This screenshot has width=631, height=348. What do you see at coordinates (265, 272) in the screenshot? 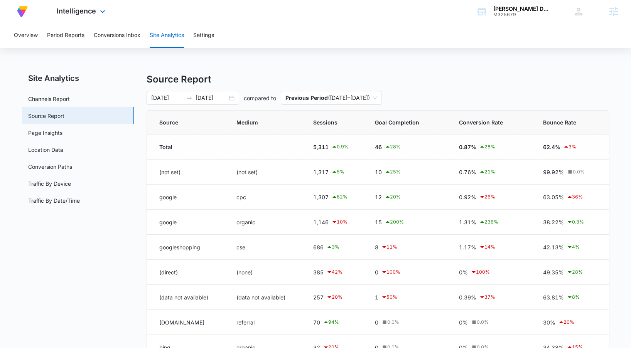
I see `td: (none)` at bounding box center [265, 272].